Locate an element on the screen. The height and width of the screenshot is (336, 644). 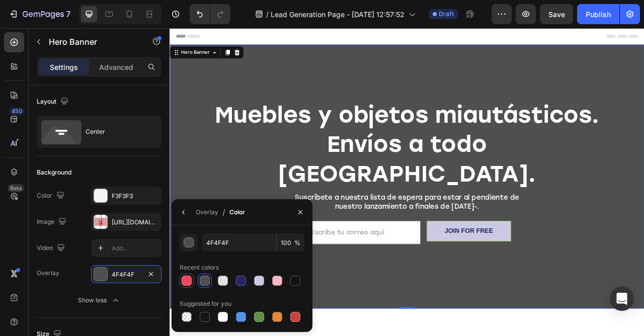
span: Save is located at coordinates (556, 14).